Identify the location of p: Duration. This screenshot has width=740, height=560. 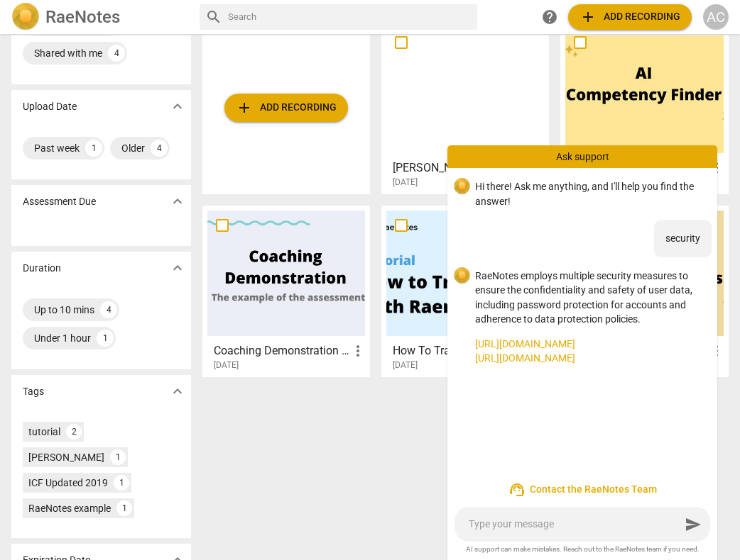
(42, 268).